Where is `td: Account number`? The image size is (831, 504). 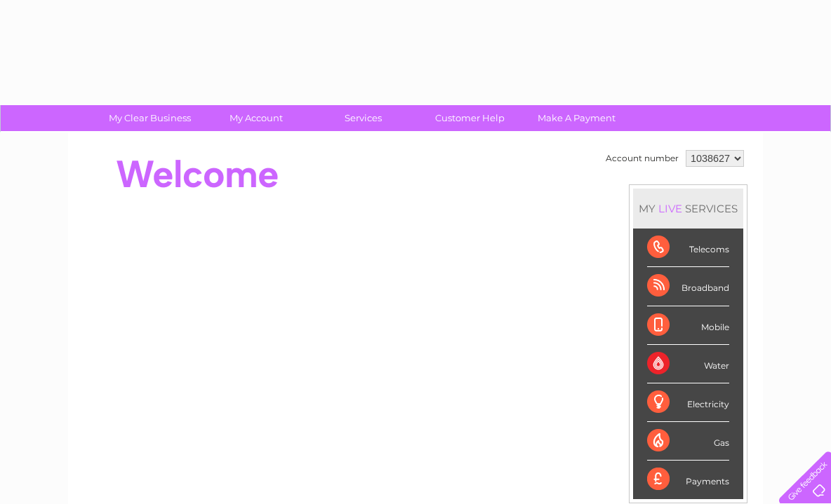
td: Account number is located at coordinates (642, 159).